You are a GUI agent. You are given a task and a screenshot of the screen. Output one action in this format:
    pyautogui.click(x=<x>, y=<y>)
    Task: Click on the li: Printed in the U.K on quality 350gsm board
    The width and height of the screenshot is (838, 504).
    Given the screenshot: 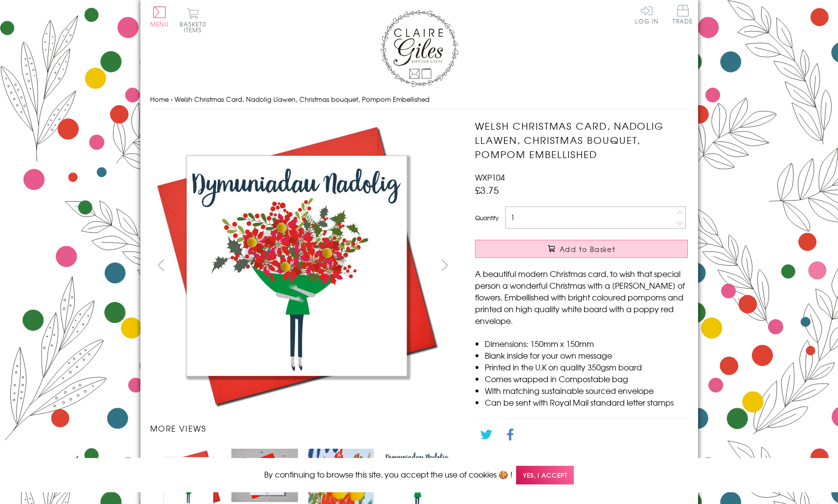 What is the action you would take?
    pyautogui.click(x=586, y=367)
    